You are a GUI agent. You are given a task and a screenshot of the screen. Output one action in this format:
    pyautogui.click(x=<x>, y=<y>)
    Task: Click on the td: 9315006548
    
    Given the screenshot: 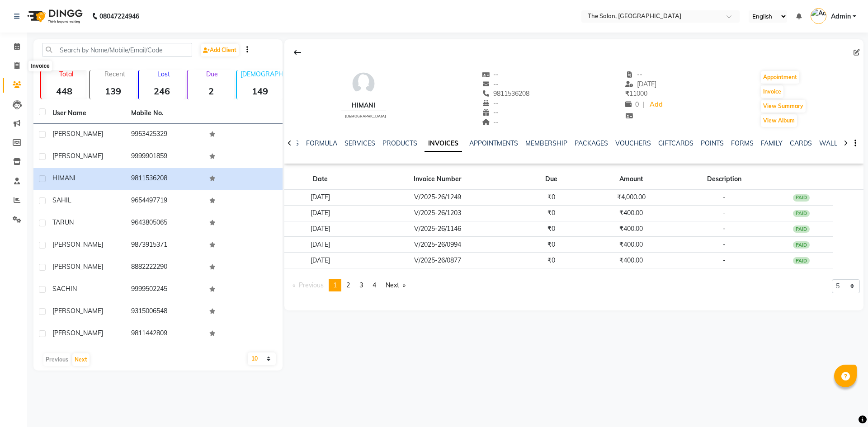 What is the action you would take?
    pyautogui.click(x=165, y=312)
    